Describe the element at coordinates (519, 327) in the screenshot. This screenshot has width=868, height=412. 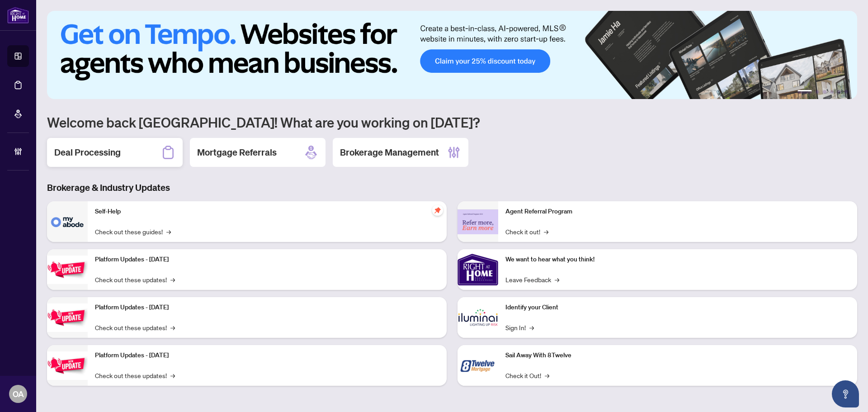
I see `a: Sign In!→` at that location.